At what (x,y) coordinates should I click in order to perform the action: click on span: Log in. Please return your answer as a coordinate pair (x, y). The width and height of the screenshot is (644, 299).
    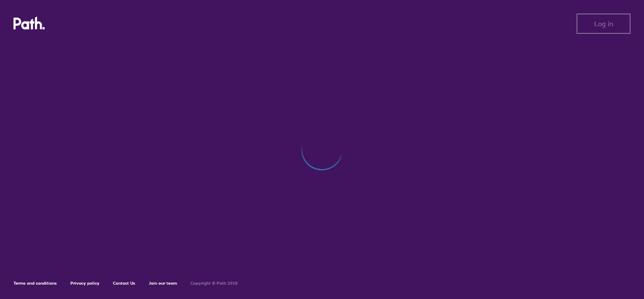
    Looking at the image, I should click on (604, 24).